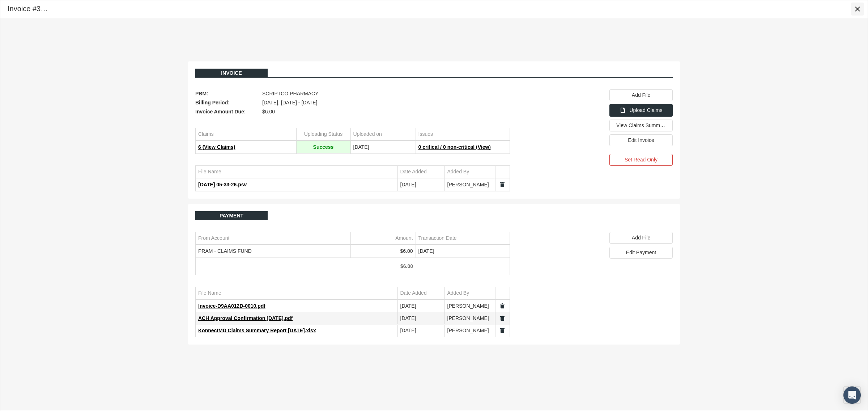 The height and width of the screenshot is (411, 868). I want to click on td: Column Issues, so click(462, 135).